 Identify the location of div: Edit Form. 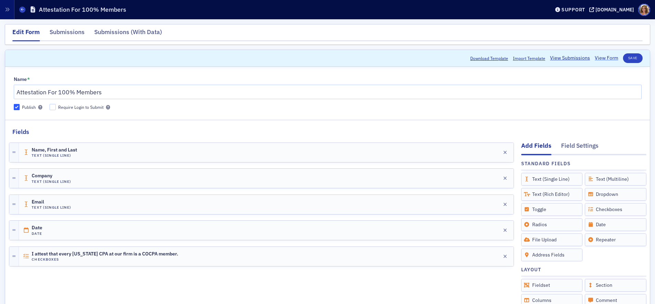
(26, 34).